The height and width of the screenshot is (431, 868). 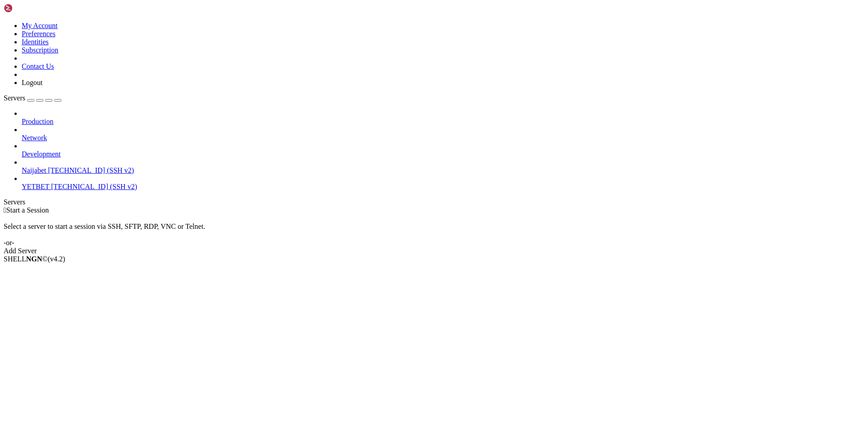 I want to click on span: Start a Session, so click(x=28, y=210).